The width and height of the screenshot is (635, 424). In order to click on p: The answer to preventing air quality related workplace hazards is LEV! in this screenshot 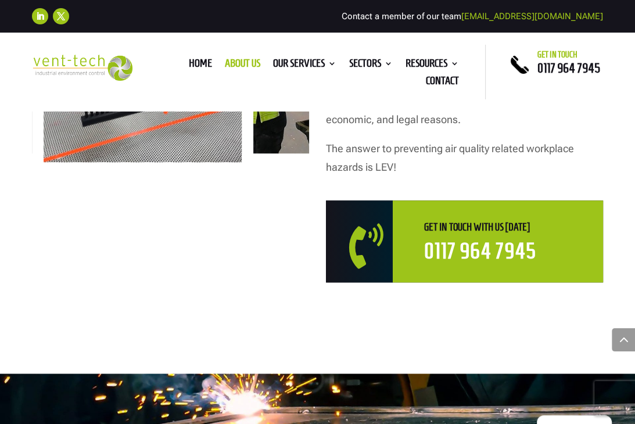, I will do `click(464, 158)`.